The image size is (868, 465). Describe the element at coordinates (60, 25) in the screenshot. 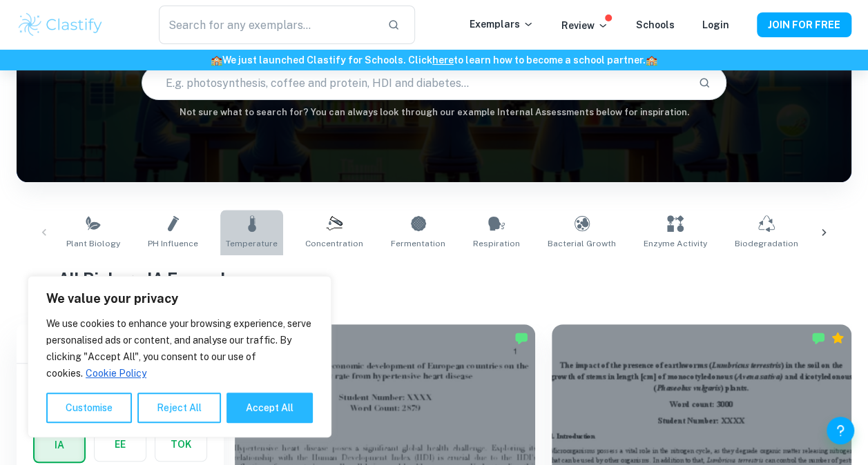

I see `img: Clastify logo` at that location.